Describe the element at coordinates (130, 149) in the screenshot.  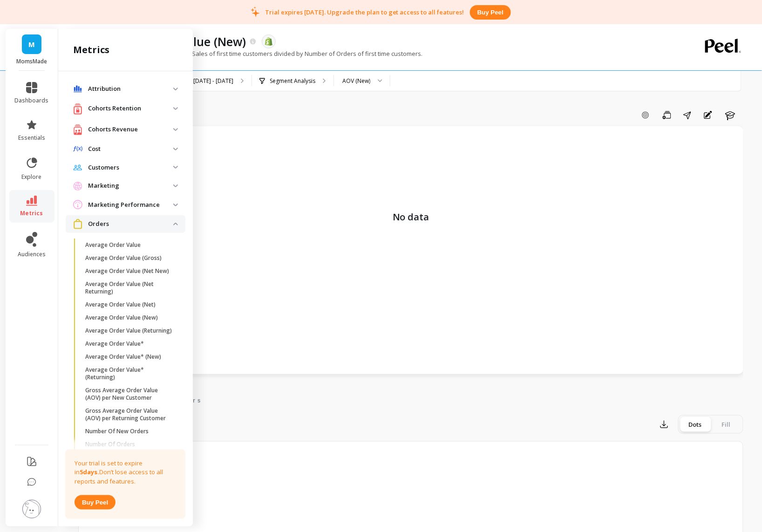
I see `p: Cost` at that location.